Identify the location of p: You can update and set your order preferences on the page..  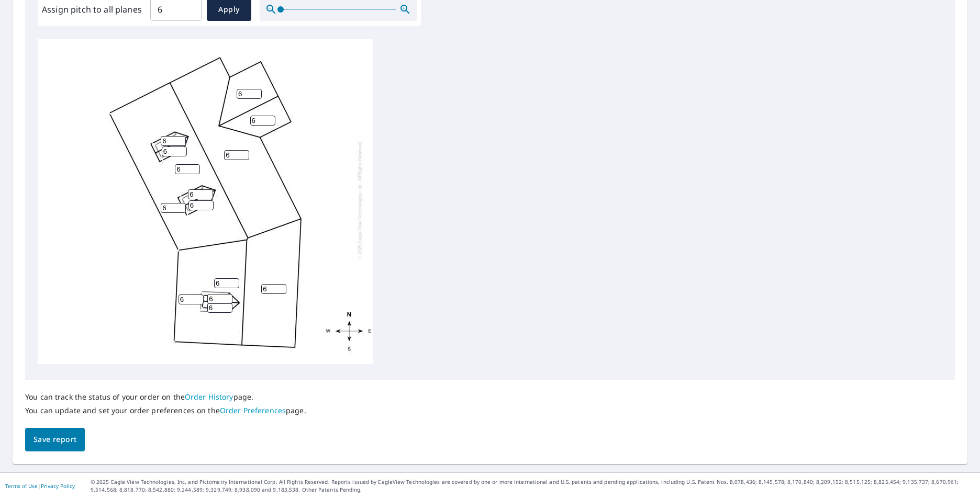
(165, 411).